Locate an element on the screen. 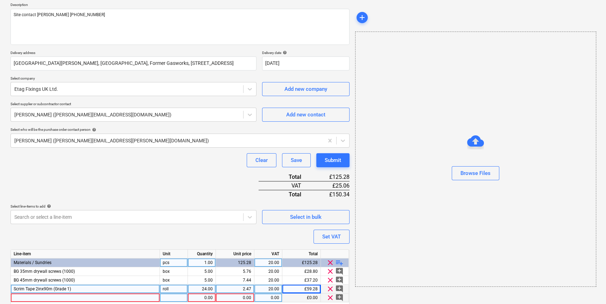  div: Unit price is located at coordinates (235, 254).